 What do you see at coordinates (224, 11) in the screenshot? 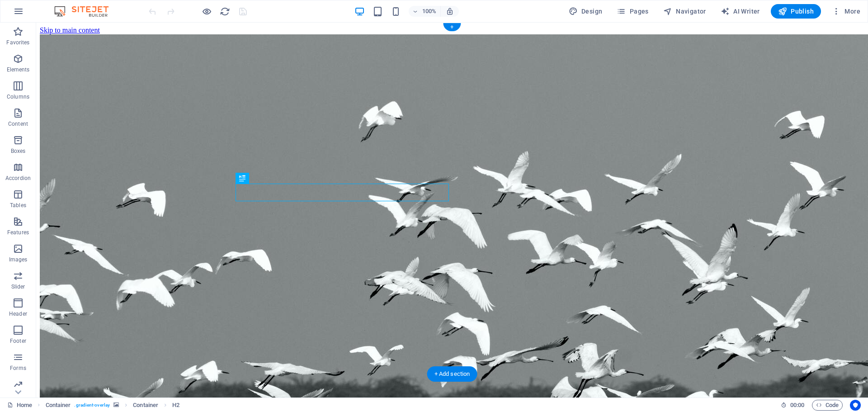
I see `button: reload` at bounding box center [224, 11].